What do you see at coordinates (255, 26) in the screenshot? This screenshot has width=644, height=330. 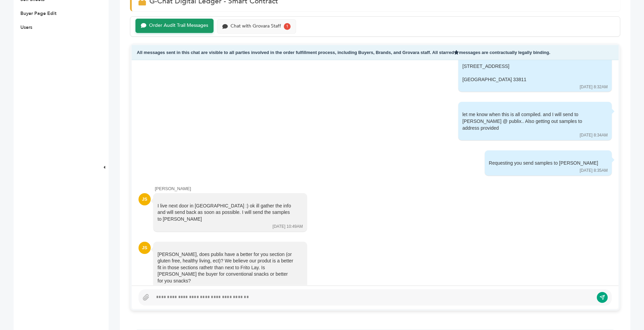 I see `div: Chat with Grovara Staff` at bounding box center [255, 26].